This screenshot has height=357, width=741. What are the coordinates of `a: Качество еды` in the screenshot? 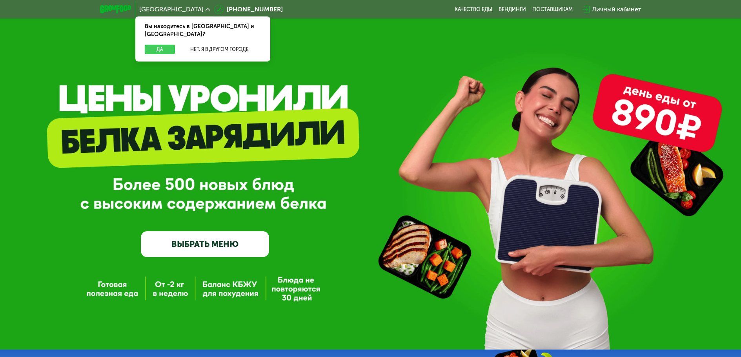 It's located at (474, 9).